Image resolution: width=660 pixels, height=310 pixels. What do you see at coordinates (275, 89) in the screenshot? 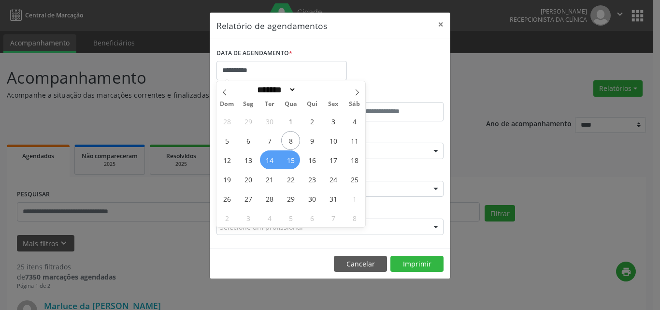
I see `select: Month` at bounding box center [275, 89].